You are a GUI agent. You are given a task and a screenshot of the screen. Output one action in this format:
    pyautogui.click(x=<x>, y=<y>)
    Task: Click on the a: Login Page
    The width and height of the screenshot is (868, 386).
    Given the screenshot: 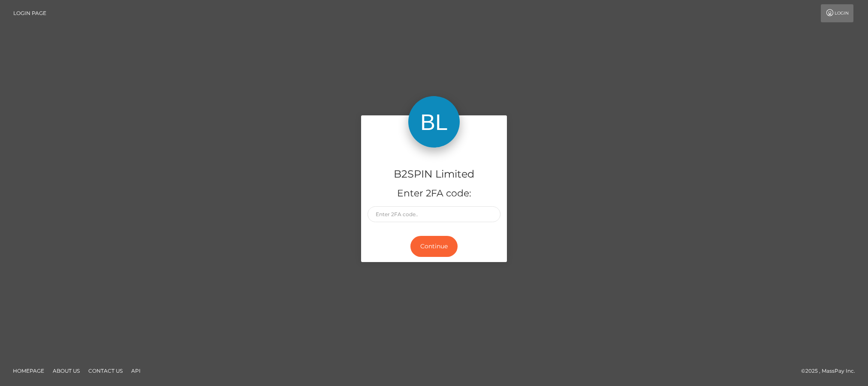 What is the action you would take?
    pyautogui.click(x=30, y=13)
    